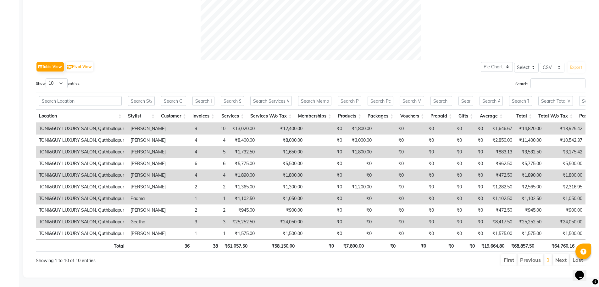 This screenshot has width=599, height=287. I want to click on td: ₹8,400.00, so click(243, 140).